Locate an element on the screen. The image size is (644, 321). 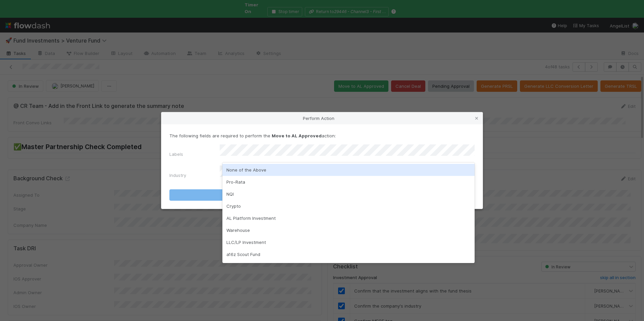
label: Industry is located at coordinates (178, 175).